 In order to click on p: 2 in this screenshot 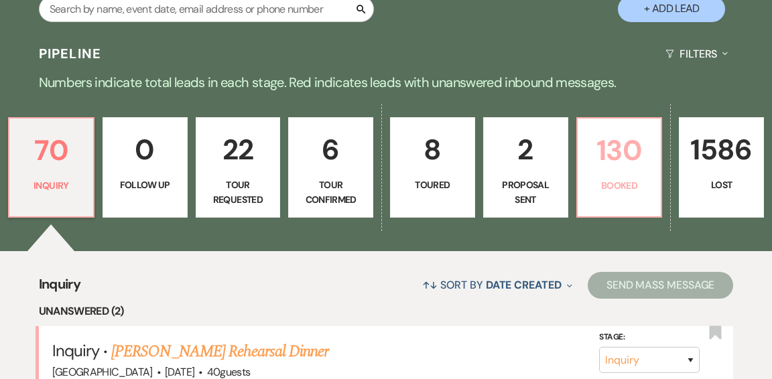, I will do `click(525, 149)`.